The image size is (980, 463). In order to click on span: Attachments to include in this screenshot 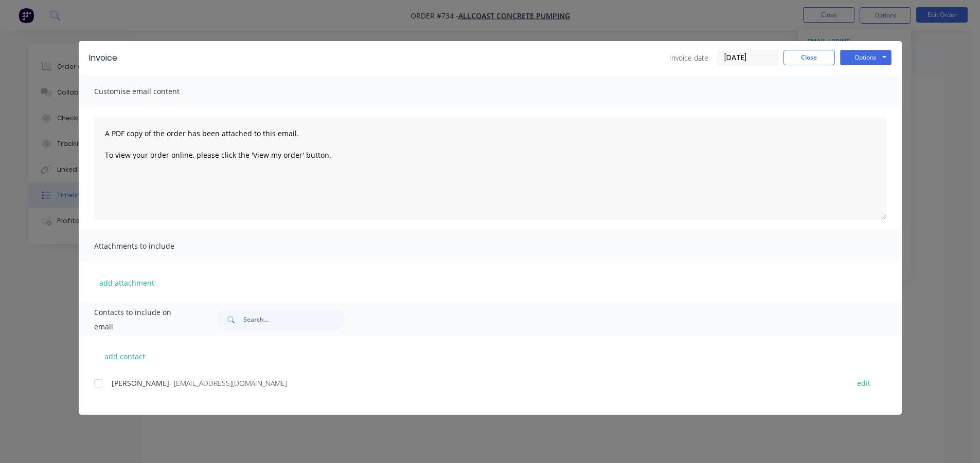, I will do `click(151, 246)`.